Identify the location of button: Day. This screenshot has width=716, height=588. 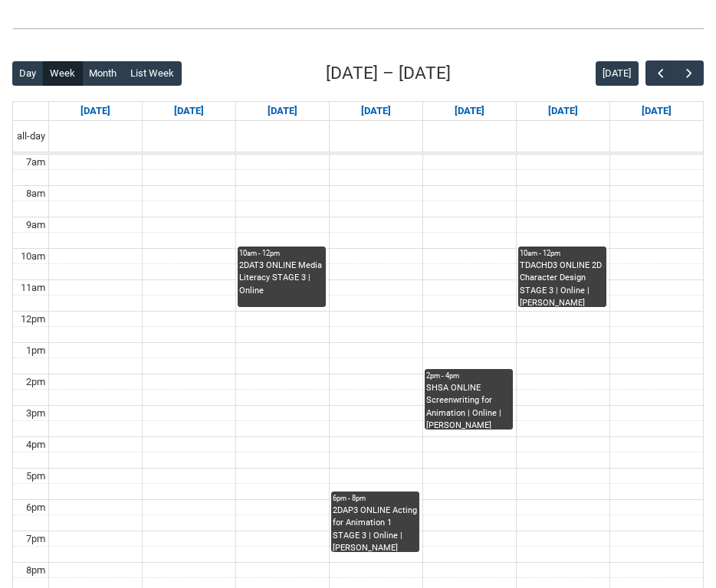
(27, 73).